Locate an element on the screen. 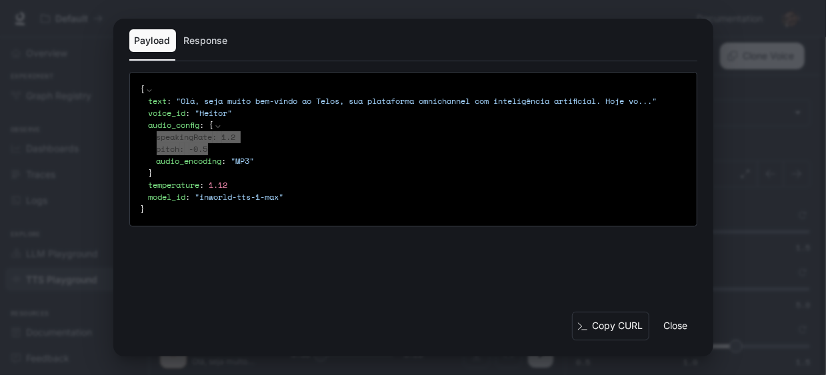 The width and height of the screenshot is (826, 375). span: speakingRate is located at coordinates (185, 137).